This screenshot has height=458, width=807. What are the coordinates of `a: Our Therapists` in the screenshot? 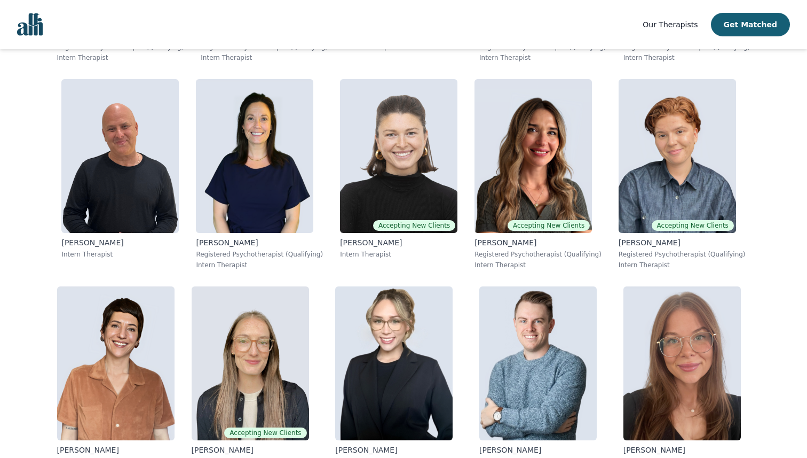 It's located at (670, 25).